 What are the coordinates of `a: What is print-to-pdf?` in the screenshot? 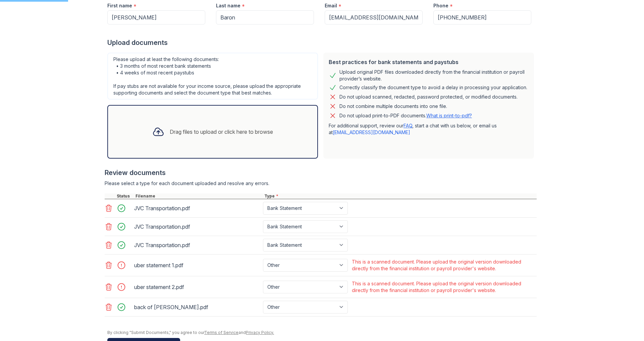 It's located at (449, 115).